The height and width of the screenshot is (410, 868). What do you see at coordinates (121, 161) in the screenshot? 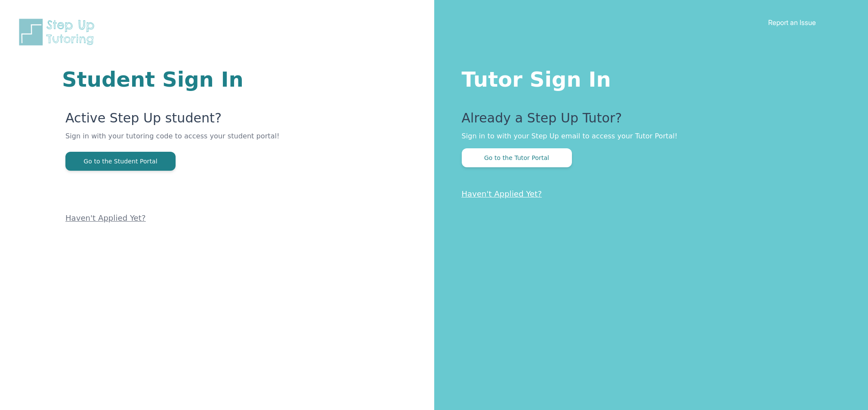
I see `a: Go to the Student Portal` at bounding box center [121, 161].